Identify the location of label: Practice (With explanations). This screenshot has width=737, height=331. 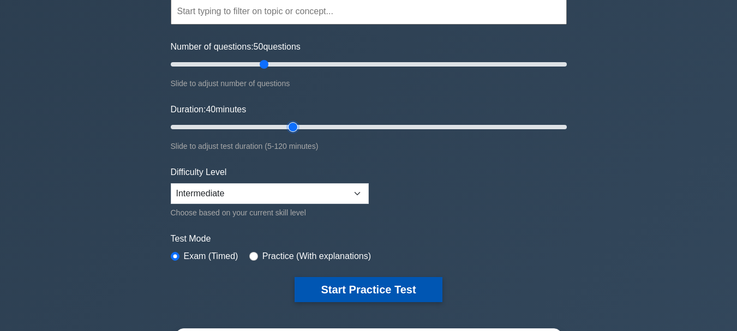
(316, 256).